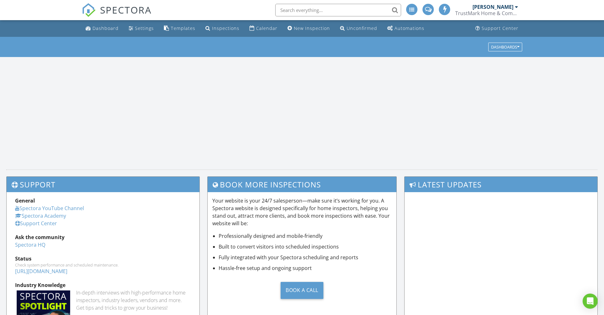 The height and width of the screenshot is (315, 604). Describe the element at coordinates (305, 257) in the screenshot. I see `li: Fully integrated with your Spectora scheduling and reports` at that location.